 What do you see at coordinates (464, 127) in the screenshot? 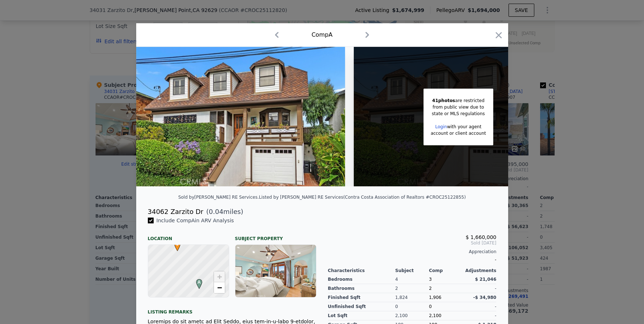
I see `span: with your agent` at bounding box center [464, 127].